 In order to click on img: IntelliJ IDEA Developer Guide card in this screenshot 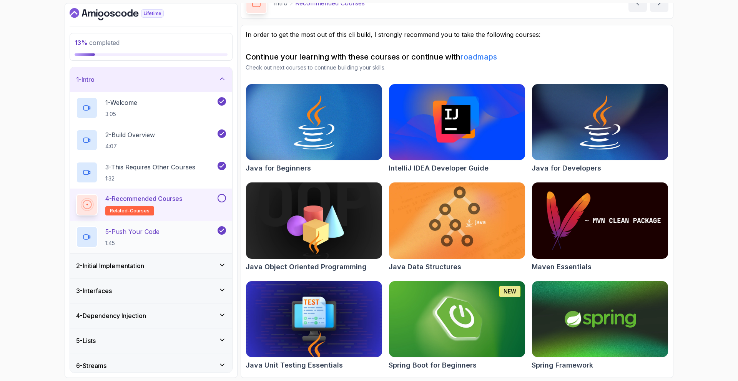, I will do `click(457, 122)`.